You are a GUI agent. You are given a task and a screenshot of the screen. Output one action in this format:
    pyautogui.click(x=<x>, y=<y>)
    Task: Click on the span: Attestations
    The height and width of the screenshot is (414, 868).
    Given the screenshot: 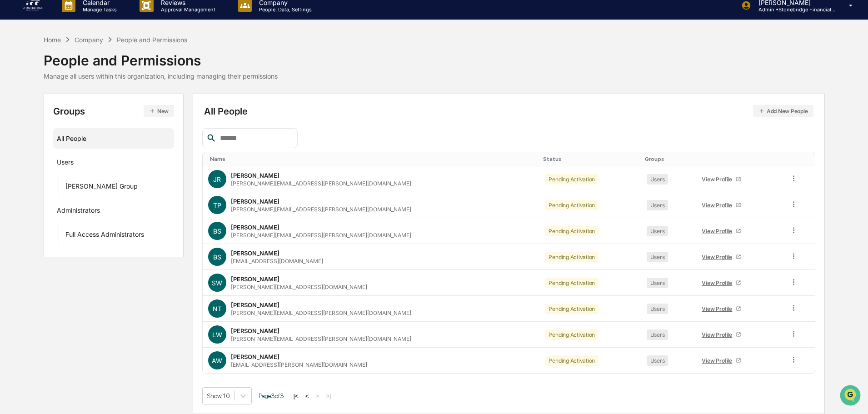 What is the action you would take?
    pyautogui.click(x=93, y=119)
    